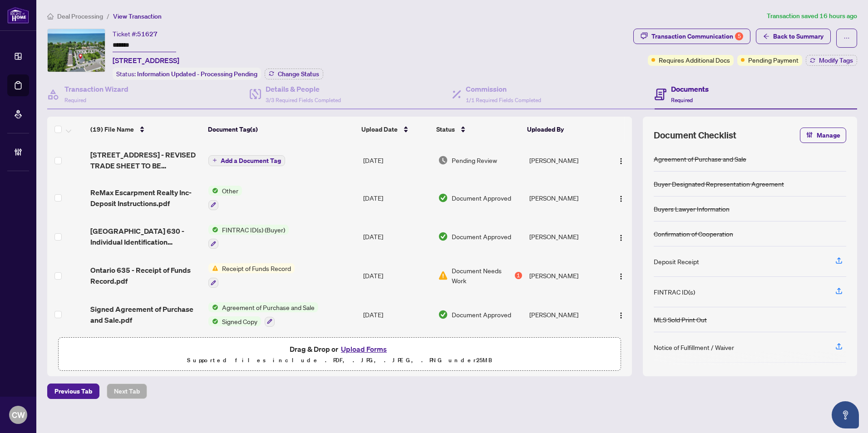 The height and width of the screenshot is (433, 868). Describe the element at coordinates (77, 51) in the screenshot. I see `img: IMG-40744686_1.jpg` at that location.